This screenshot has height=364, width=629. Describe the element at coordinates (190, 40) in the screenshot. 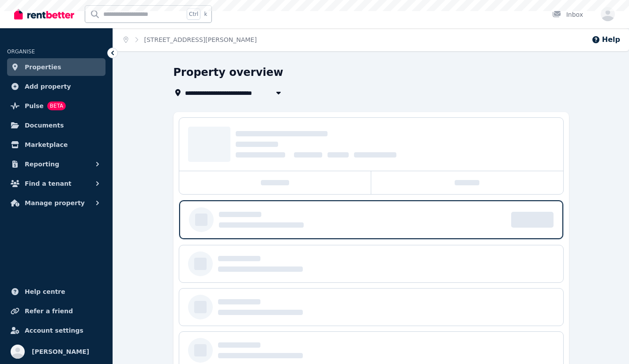

I see `nav: Breadcrumb` at that location.